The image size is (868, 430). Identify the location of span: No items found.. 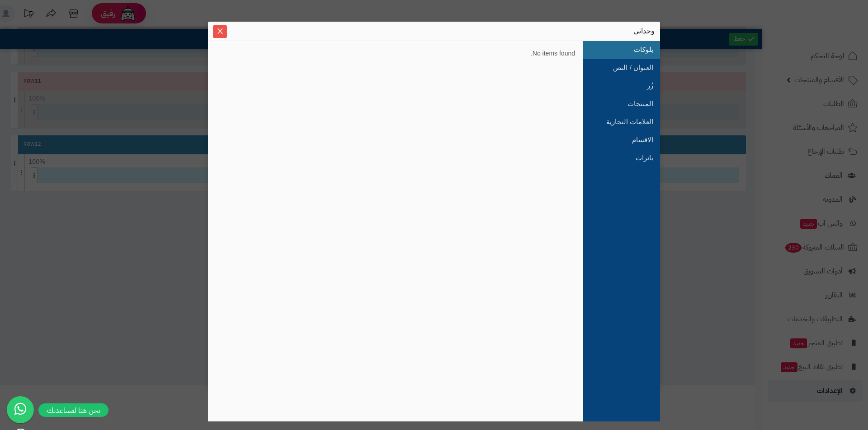
(553, 53).